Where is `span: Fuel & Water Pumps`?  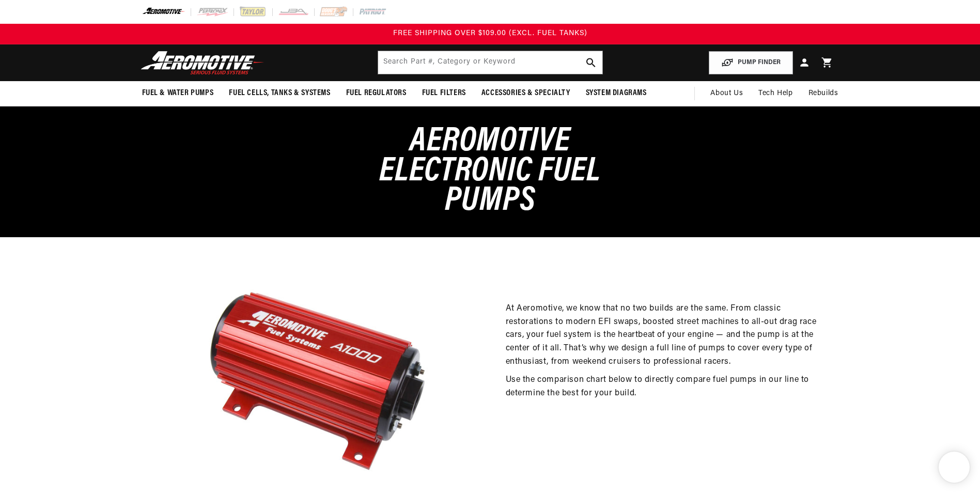
span: Fuel & Water Pumps is located at coordinates (177, 93).